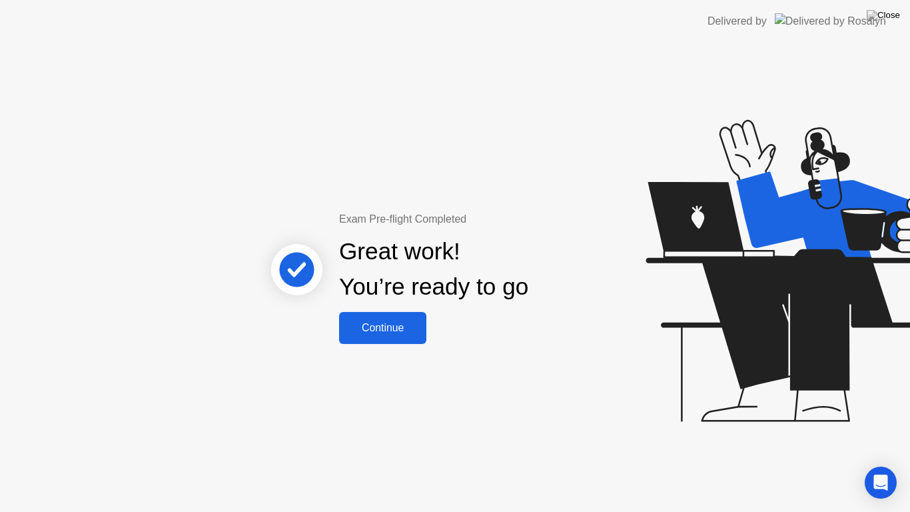 This screenshot has width=910, height=512. What do you see at coordinates (382, 328) in the screenshot?
I see `button: Continue` at bounding box center [382, 328].